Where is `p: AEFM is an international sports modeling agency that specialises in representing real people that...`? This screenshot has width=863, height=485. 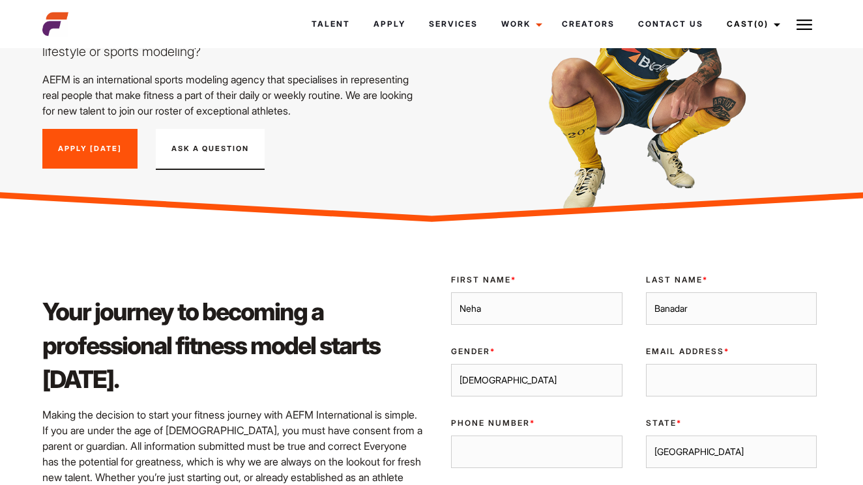 p: AEFM is an international sports modeling agency that specialises in representing real people that... is located at coordinates (233, 95).